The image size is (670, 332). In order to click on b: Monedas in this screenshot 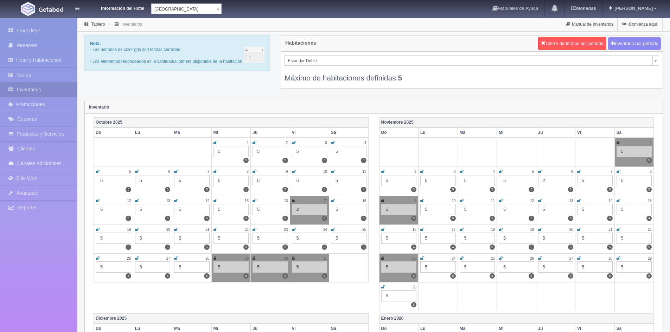, I will do `click(584, 8)`.